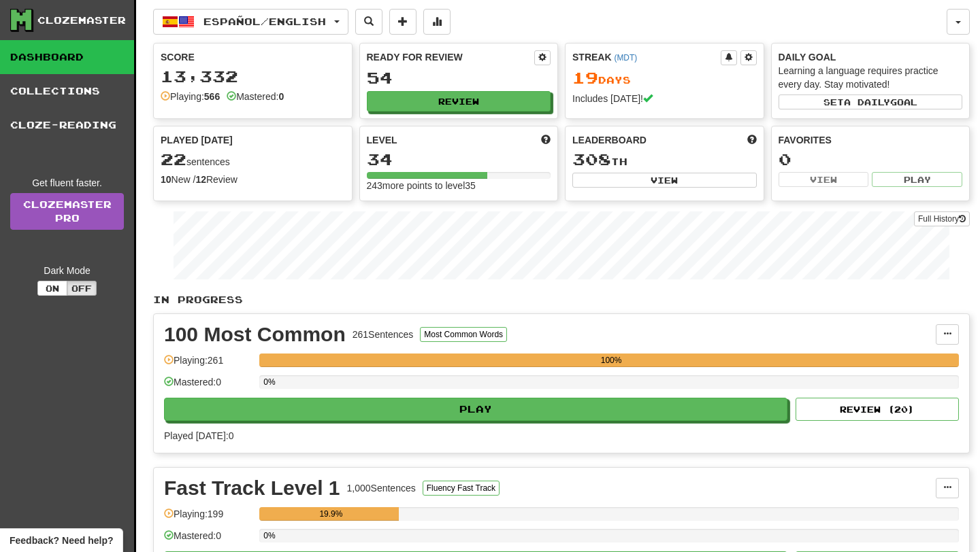  Describe the element at coordinates (252, 76) in the screenshot. I see `div: 13,332` at that location.